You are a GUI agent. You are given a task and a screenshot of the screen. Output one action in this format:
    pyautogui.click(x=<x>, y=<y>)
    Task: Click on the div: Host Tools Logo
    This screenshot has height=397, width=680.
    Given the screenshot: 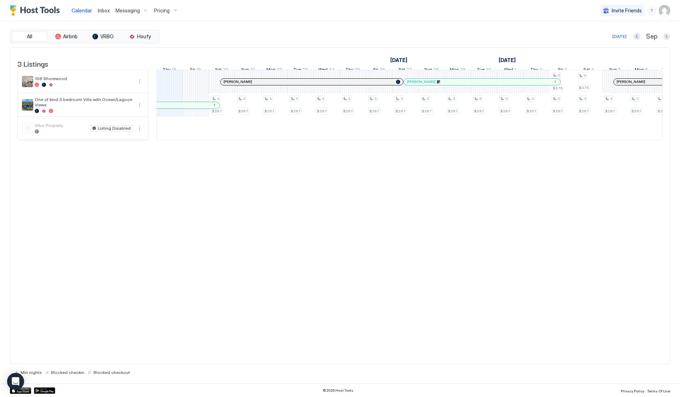 What is the action you would take?
    pyautogui.click(x=36, y=11)
    